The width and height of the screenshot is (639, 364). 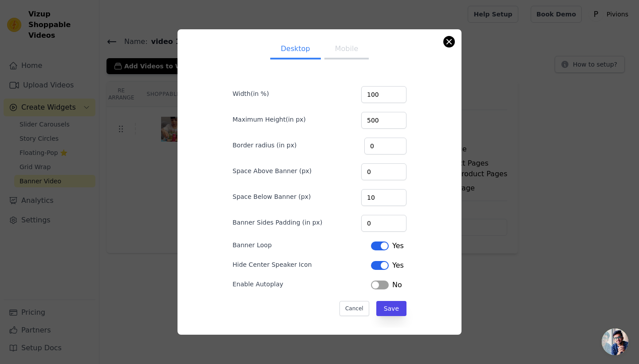 I want to click on button: Save, so click(x=391, y=308).